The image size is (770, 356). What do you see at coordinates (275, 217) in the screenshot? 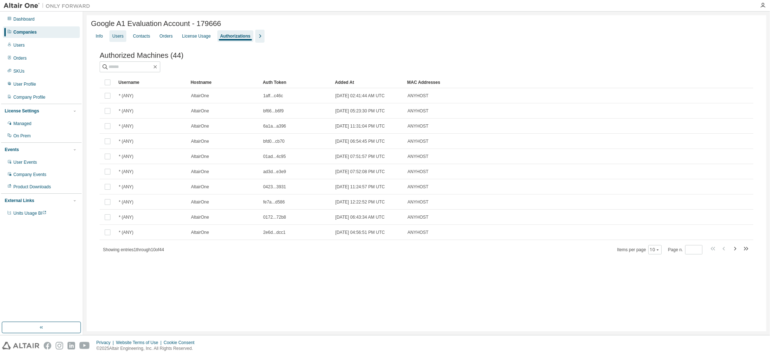
I see `span: 0172...72b8` at bounding box center [275, 217].